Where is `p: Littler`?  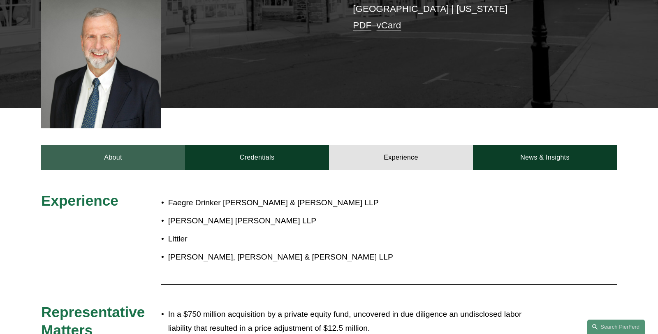
p: Littler is located at coordinates (356, 239).